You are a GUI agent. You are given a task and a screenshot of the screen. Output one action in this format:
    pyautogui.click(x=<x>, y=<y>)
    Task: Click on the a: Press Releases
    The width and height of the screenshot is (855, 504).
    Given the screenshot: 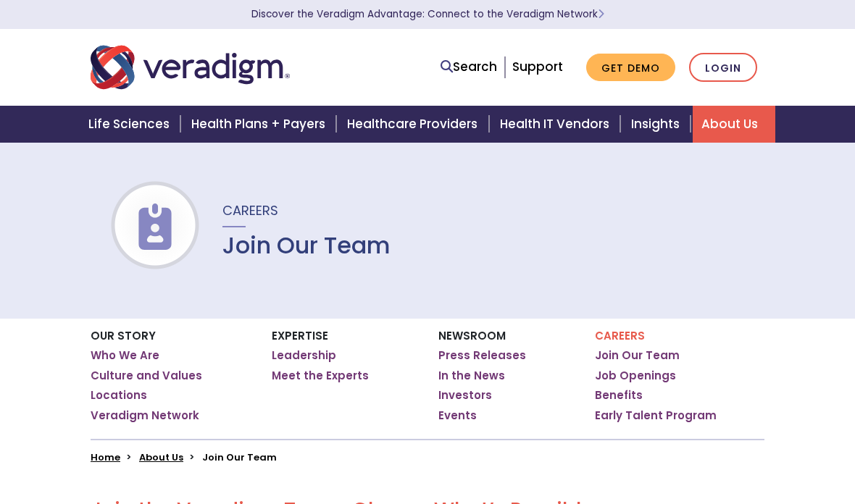 What is the action you would take?
    pyautogui.click(x=482, y=356)
    